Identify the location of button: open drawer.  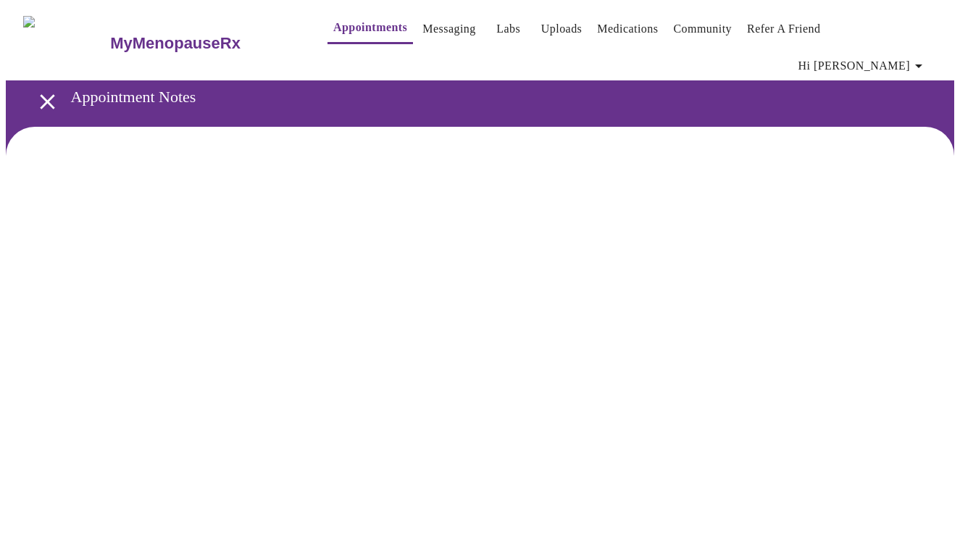
(47, 101).